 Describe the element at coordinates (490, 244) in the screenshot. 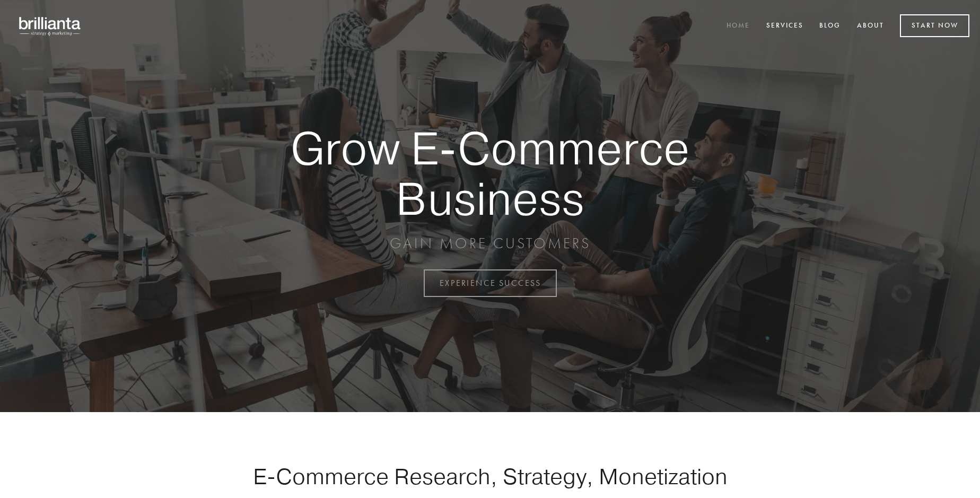

I see `p: GAIN MORE CUSTOMERS` at that location.